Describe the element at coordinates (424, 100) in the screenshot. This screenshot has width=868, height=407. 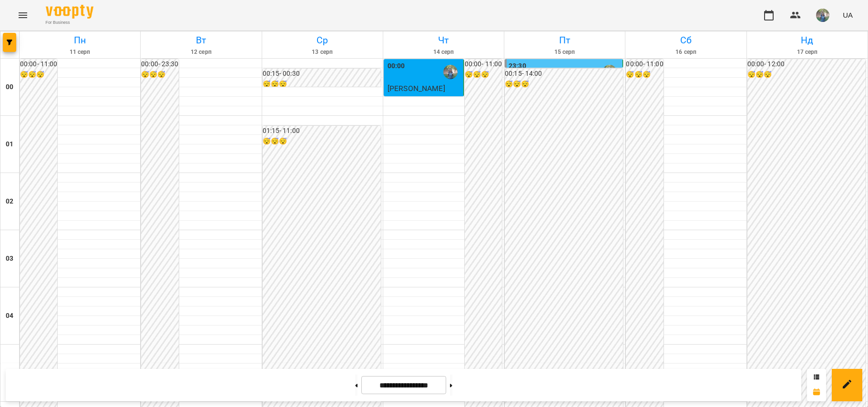
I see `p: індивід МА 45 хв` at that location.